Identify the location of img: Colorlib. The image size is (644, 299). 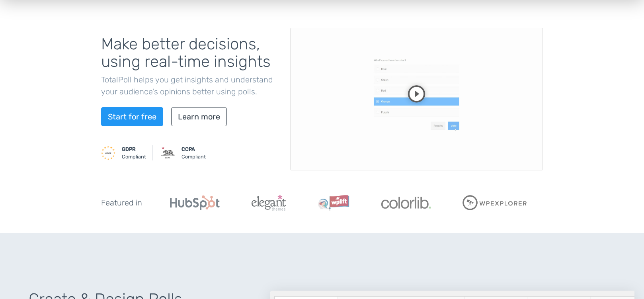
(406, 203).